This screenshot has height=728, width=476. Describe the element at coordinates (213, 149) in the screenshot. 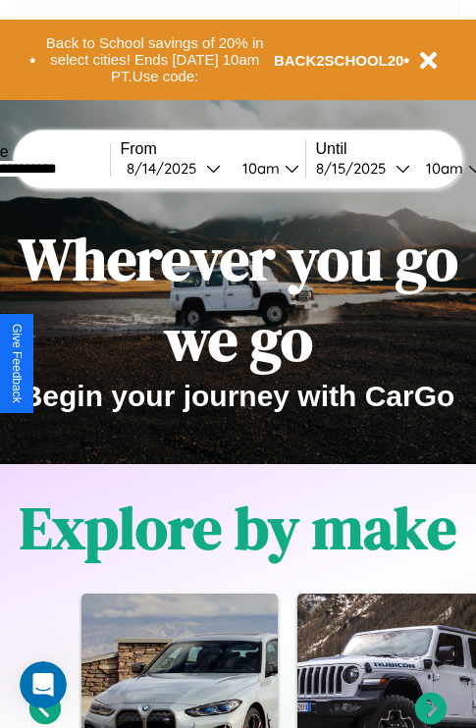

I see `label: From` at that location.